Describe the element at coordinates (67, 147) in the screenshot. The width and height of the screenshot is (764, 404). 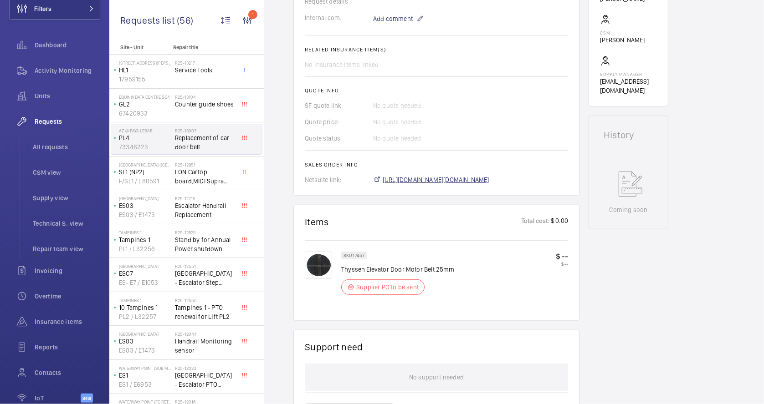
I see `span: All requests` at that location.